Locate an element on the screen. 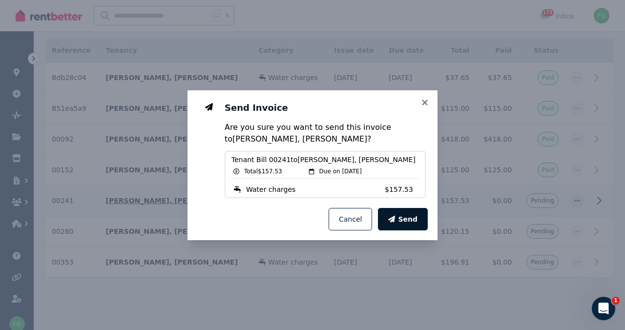 This screenshot has height=330, width=625. h3: Send Invoice is located at coordinates (325, 108).